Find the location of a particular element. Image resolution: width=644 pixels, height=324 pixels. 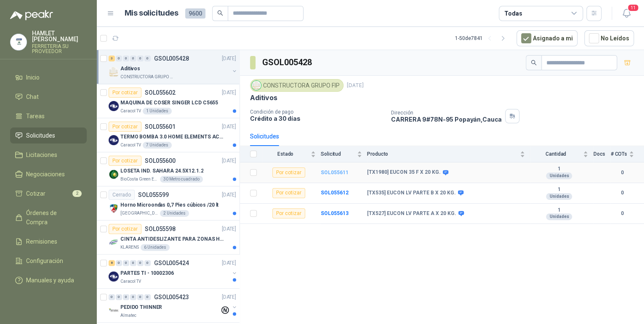

span: Inicio is located at coordinates (33, 78).